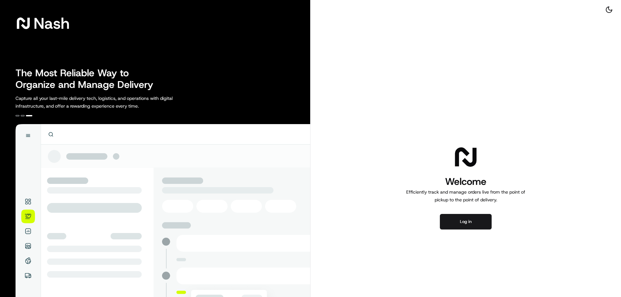 Image resolution: width=621 pixels, height=297 pixels. What do you see at coordinates (88, 79) in the screenshot?
I see `h2: The Most Reliable Way to Organize and Manage Delivery` at bounding box center [88, 79].